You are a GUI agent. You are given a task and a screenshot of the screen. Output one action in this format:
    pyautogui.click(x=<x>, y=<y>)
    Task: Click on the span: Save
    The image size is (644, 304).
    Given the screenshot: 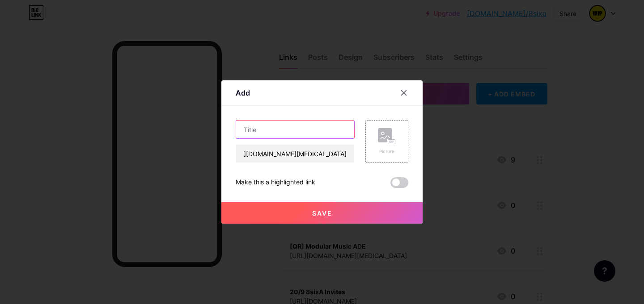 What is the action you would take?
    pyautogui.click(x=322, y=213)
    